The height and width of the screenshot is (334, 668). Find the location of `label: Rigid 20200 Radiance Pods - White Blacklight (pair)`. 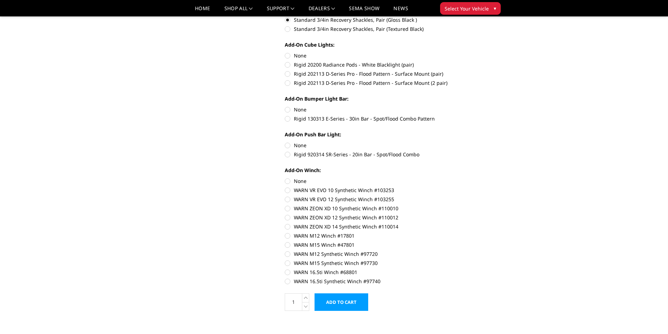

label: Rigid 20200 Radiance Pods - White Blacklight (pair) is located at coordinates (382, 65).